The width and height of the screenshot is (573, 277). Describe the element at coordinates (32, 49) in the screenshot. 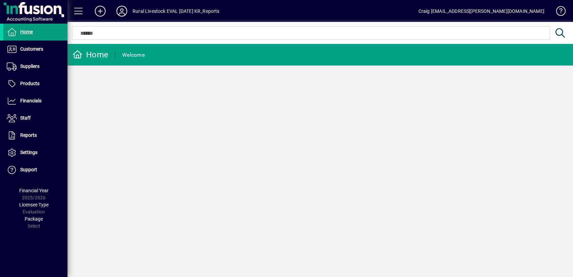

I see `span: Customers` at that location.